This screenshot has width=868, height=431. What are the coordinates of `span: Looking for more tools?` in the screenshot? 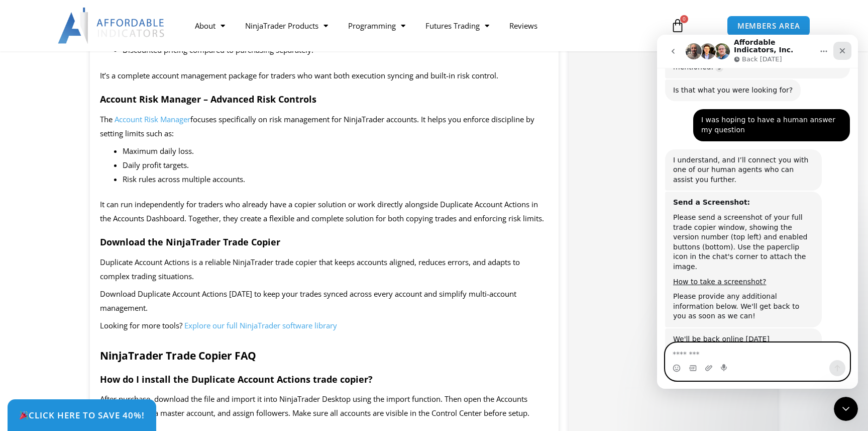 It's located at (141, 325).